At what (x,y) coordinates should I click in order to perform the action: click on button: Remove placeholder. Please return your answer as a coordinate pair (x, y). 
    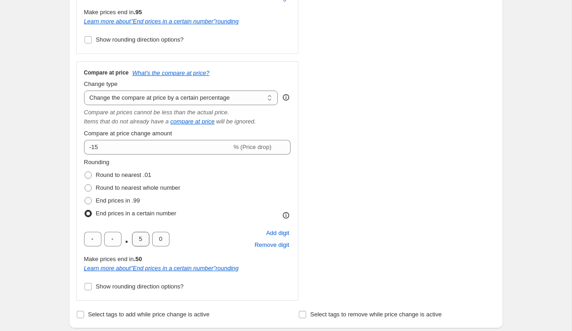
    Looking at the image, I should click on (272, 245).